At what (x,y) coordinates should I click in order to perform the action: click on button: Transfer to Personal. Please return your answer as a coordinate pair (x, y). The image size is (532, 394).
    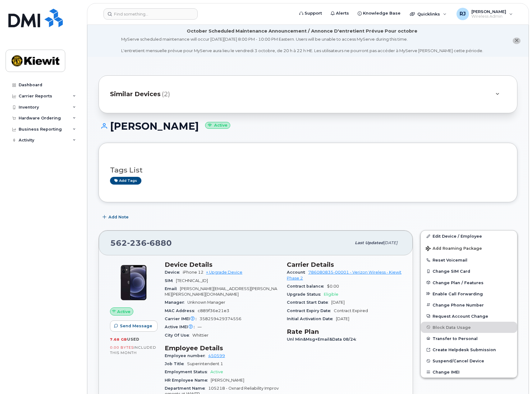
    Looking at the image, I should click on (469, 339).